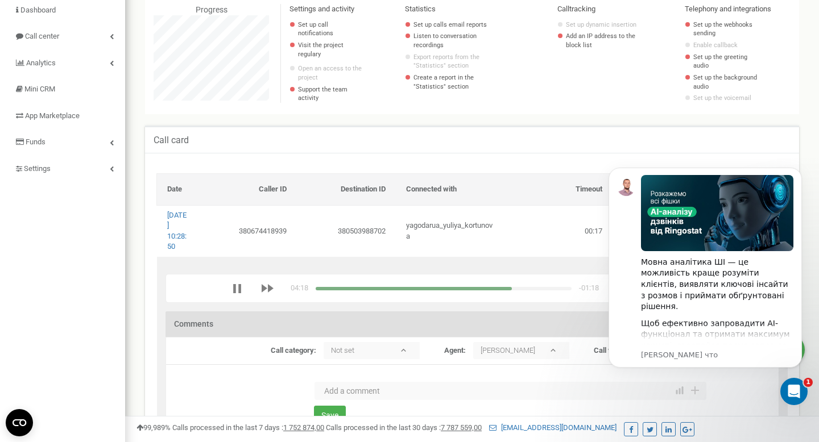 This screenshot has width=819, height=442. What do you see at coordinates (725, 29) in the screenshot?
I see `a: Set up the webhooks sending` at bounding box center [725, 29].